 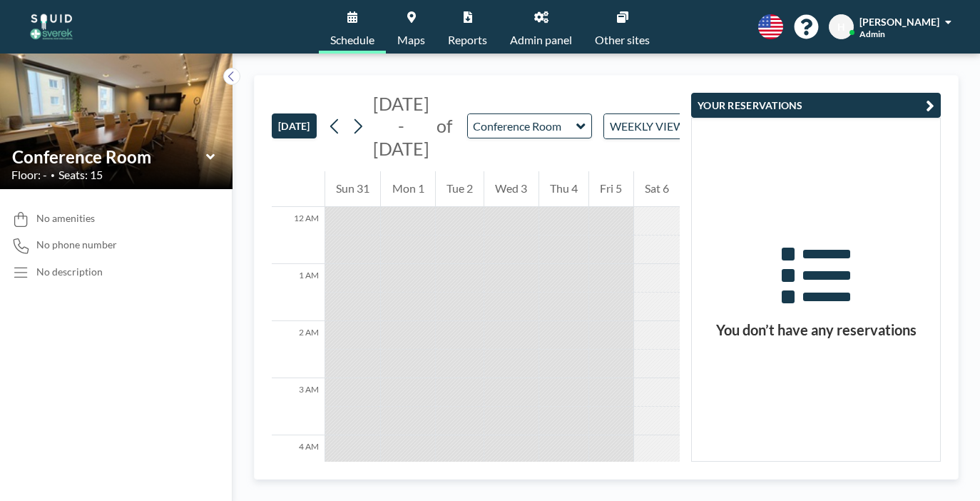 I want to click on span: Maps, so click(x=411, y=40).